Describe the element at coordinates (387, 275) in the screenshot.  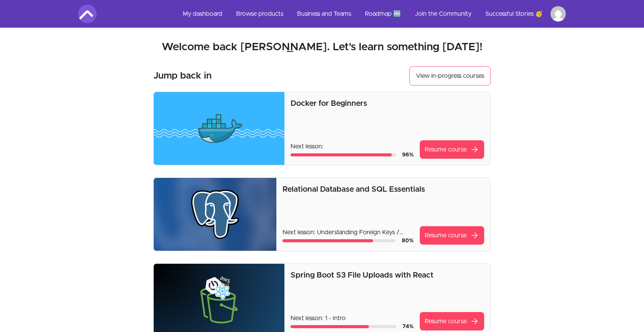
I see `p: Spring Boot S3 File Uploads with React` at that location.